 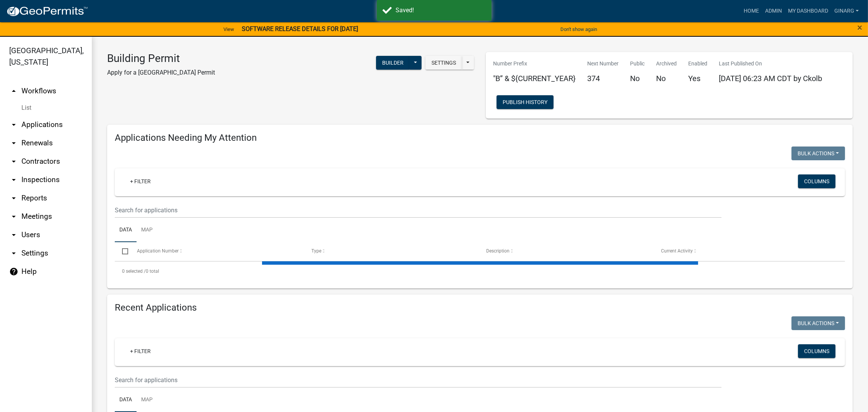 I want to click on a: Home, so click(x=751, y=11).